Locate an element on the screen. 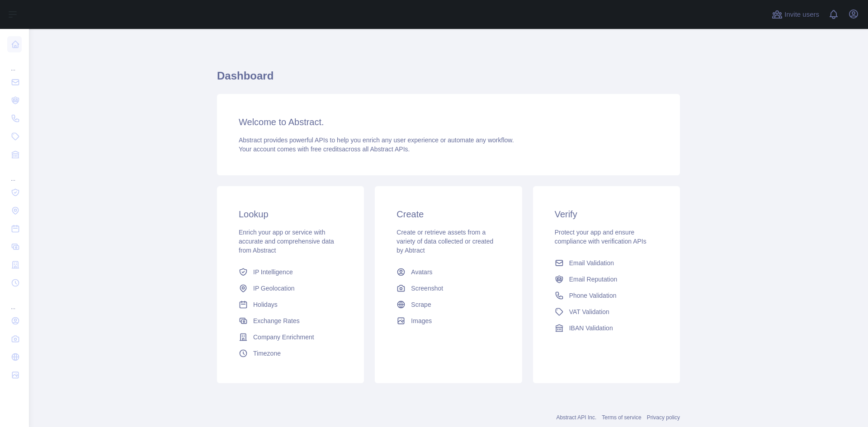 The width and height of the screenshot is (868, 427). span: Invite users is located at coordinates (802, 14).